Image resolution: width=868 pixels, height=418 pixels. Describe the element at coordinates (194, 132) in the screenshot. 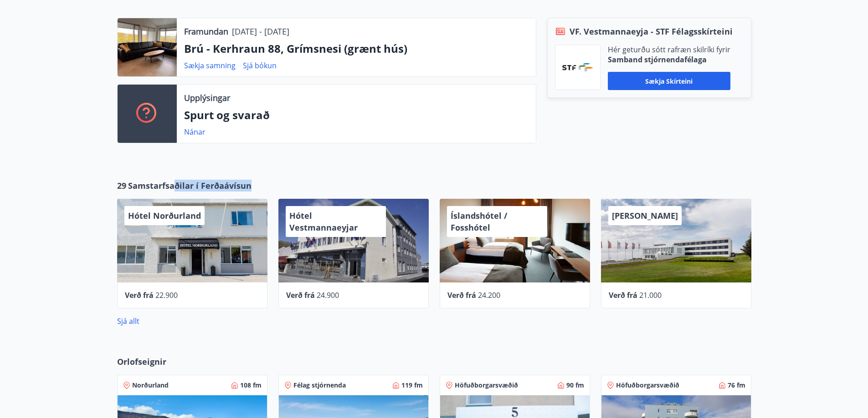

I see `a: Nánar` at that location.